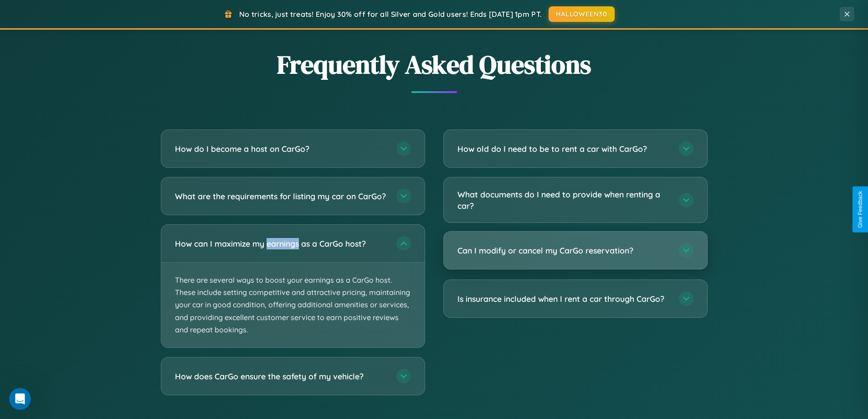  What do you see at coordinates (282, 376) in the screenshot?
I see `h3: How does CarGo ensure the safety of my vehicle?` at bounding box center [282, 376].